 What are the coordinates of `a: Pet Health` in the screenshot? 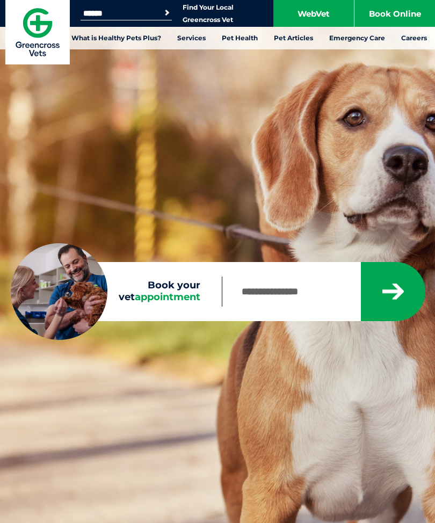 It's located at (239, 38).